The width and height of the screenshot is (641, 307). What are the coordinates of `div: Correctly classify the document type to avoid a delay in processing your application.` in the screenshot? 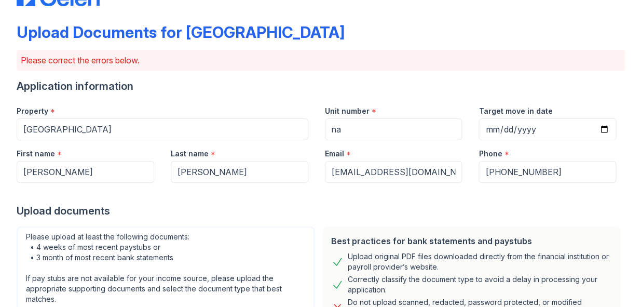 It's located at (480, 284).